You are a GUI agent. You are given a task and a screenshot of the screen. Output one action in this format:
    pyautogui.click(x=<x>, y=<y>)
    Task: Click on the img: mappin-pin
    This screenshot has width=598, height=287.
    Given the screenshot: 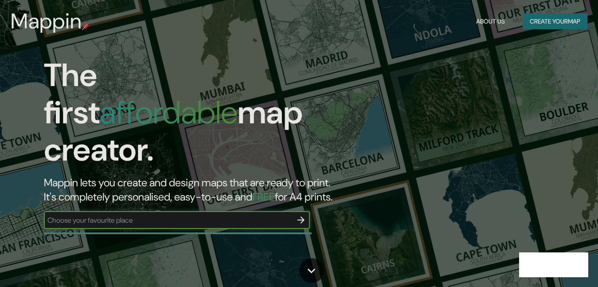 What is the action you would take?
    pyautogui.click(x=86, y=27)
    